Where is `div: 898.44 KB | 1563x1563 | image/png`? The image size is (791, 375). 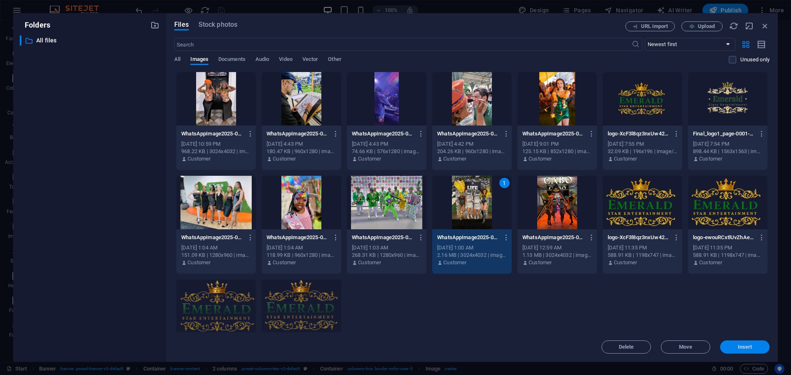 div: 898.44 KB | 1563x1563 | image/png is located at coordinates (727, 152).